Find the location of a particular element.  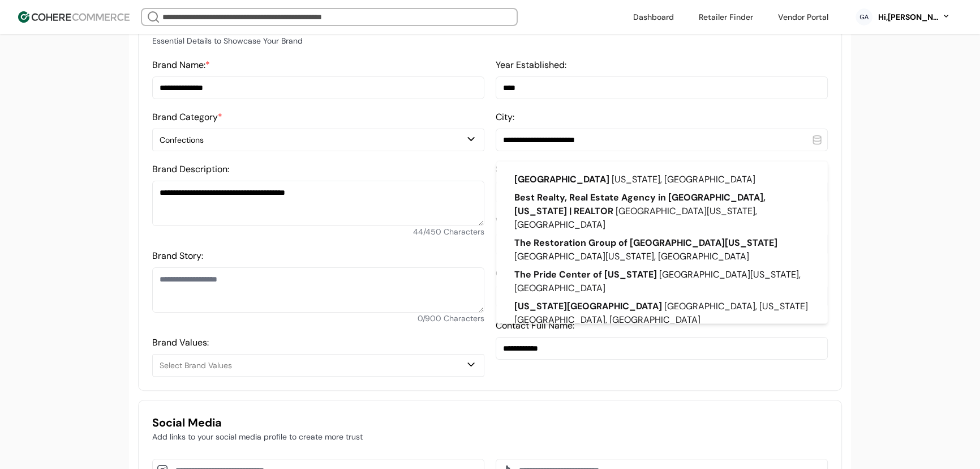

label: Brand Story: is located at coordinates (178, 256).